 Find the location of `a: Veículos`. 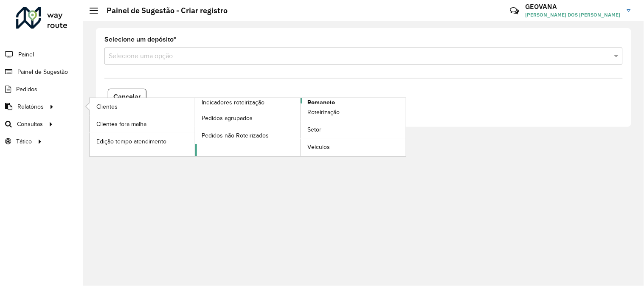

a: Veículos is located at coordinates (353, 147).